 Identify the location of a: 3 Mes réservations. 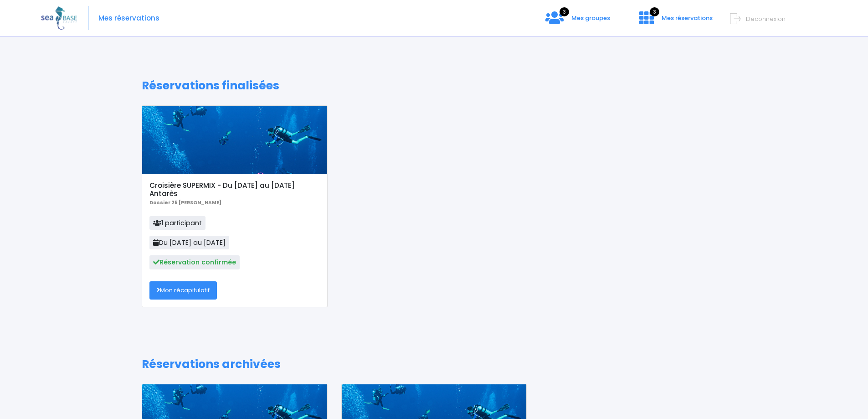
(675, 21).